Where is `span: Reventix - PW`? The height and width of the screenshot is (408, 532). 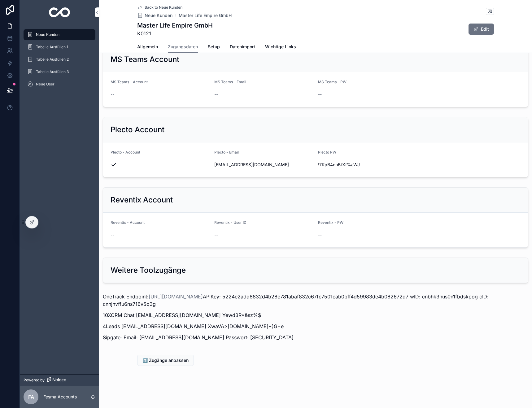 span: Reventix - PW is located at coordinates (331, 223).